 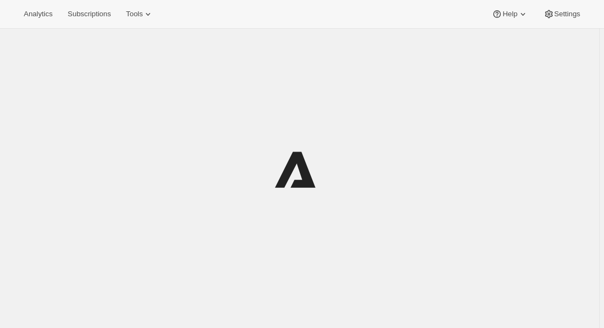 What do you see at coordinates (38, 14) in the screenshot?
I see `button: Analytics` at bounding box center [38, 14].